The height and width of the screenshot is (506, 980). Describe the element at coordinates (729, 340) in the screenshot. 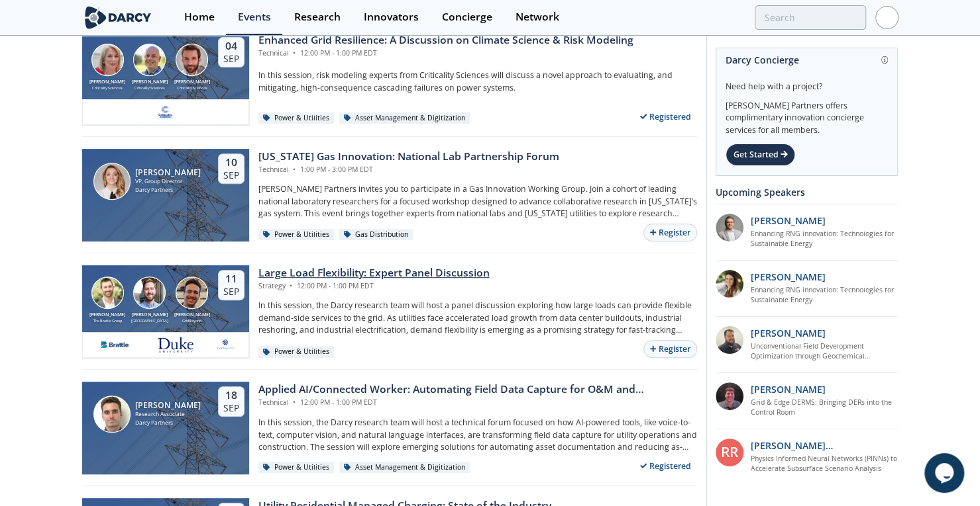

I see `img: 2k2ez1SvSiOh3gKHmcgF` at that location.